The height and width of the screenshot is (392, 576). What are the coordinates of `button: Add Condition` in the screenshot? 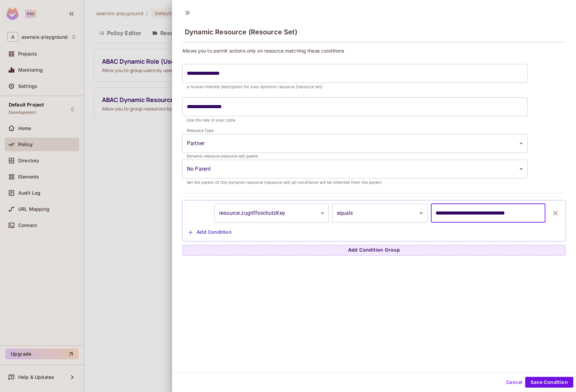 It's located at (211, 232).